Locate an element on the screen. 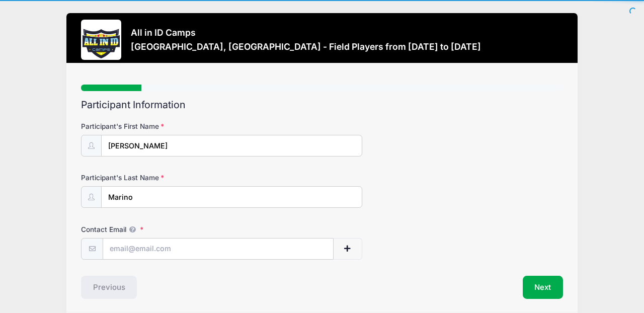 The width and height of the screenshot is (644, 313). h2: Participant Information is located at coordinates (322, 105).